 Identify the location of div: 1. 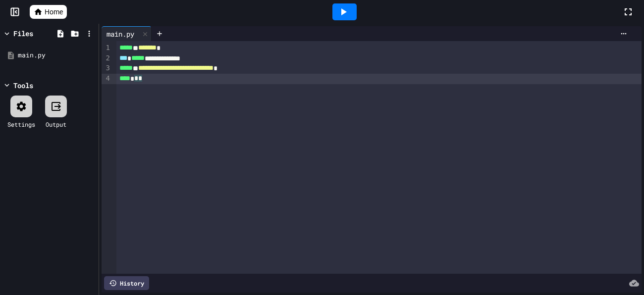
(107, 48).